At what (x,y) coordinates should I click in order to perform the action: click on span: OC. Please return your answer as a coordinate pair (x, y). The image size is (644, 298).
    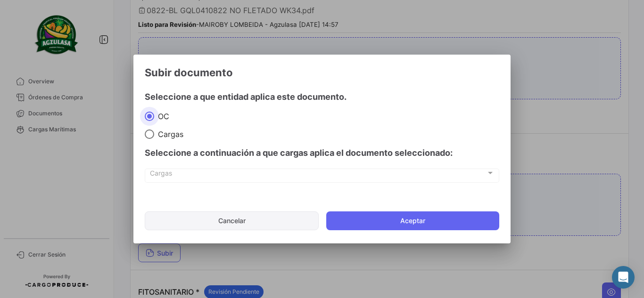
    Looking at the image, I should click on (162, 117).